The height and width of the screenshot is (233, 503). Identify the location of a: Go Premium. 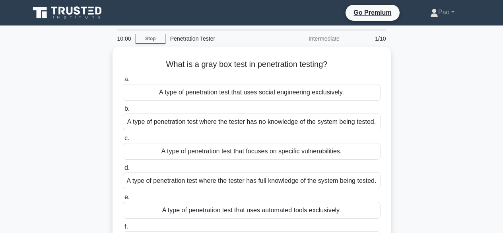
(372, 12).